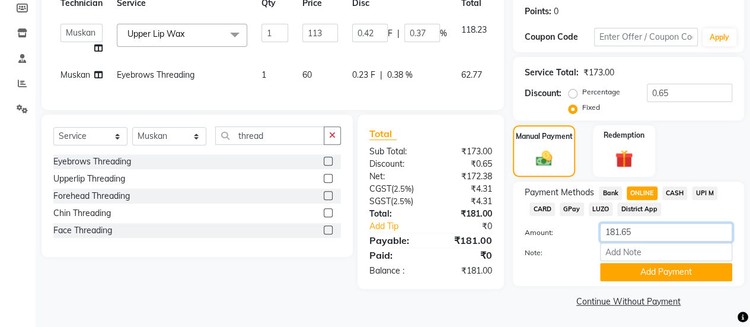 This screenshot has height=327, width=750. What do you see at coordinates (719, 37) in the screenshot?
I see `button: Apply` at bounding box center [719, 37].